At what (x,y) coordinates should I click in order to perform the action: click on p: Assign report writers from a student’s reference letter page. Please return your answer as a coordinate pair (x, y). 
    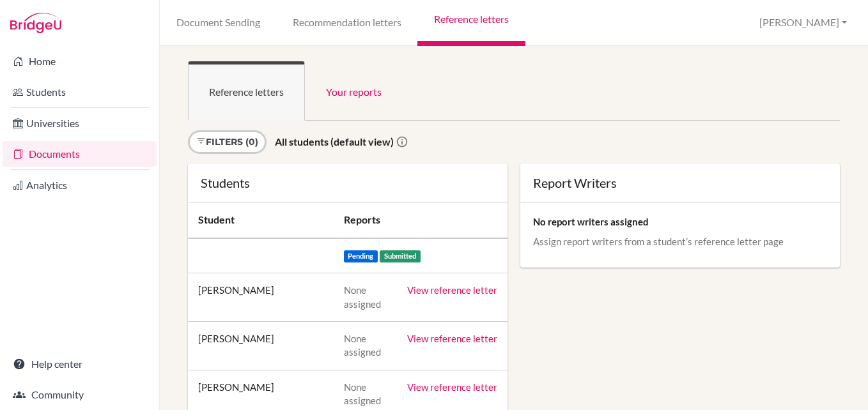
    Looking at the image, I should click on (680, 242).